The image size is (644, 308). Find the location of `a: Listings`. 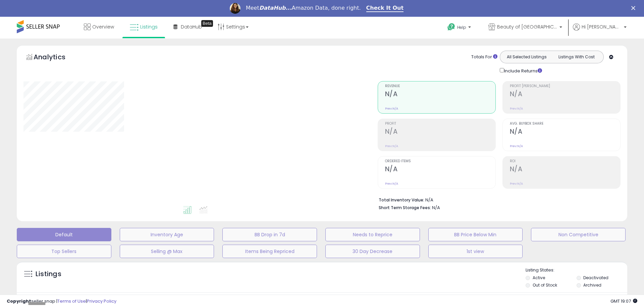

a: Listings is located at coordinates (143, 27).